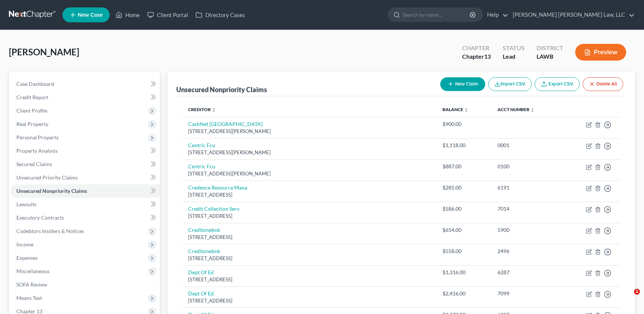  I want to click on span: Executory Contracts, so click(40, 217).